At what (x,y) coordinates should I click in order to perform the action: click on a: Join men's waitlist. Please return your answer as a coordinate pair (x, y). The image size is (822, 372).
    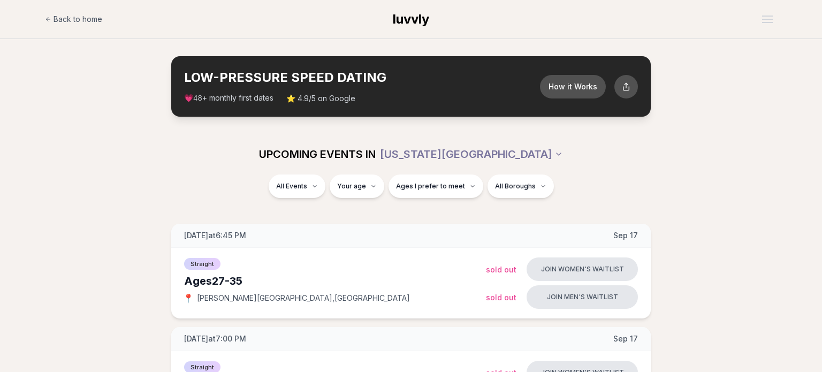
    Looking at the image, I should click on (582, 297).